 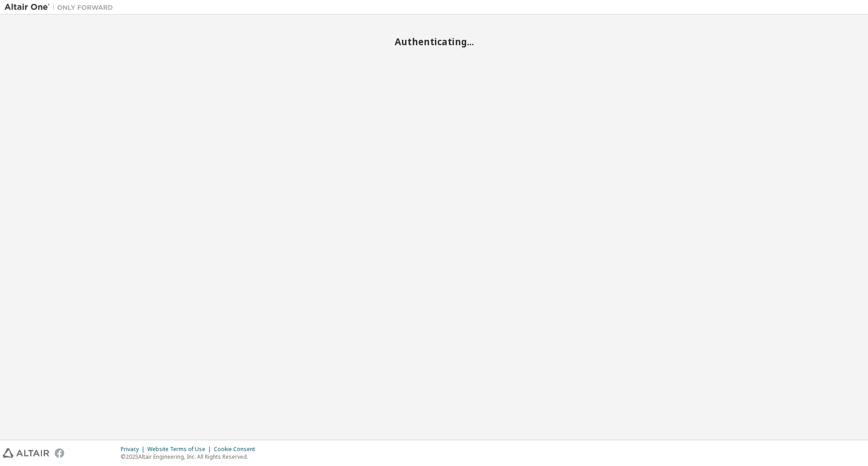 What do you see at coordinates (26, 454) in the screenshot?
I see `img: altair_logo.svg` at bounding box center [26, 454].